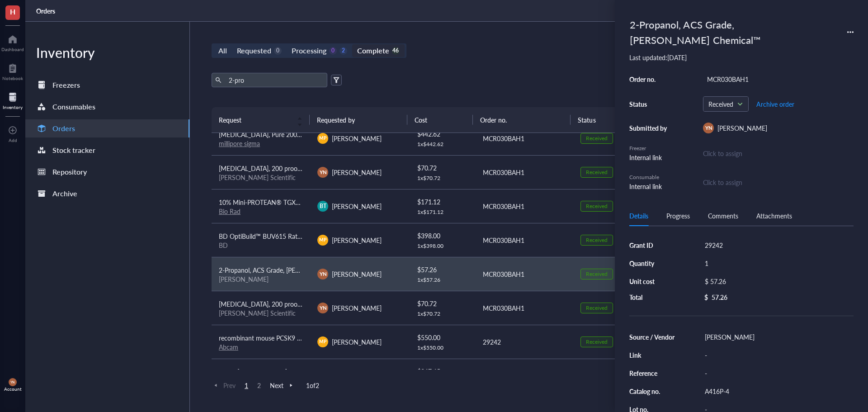  I want to click on a: Repository, so click(107, 172).